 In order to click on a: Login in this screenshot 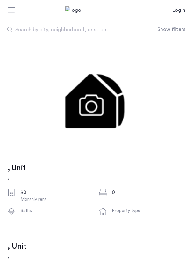, I will do `click(179, 10)`.